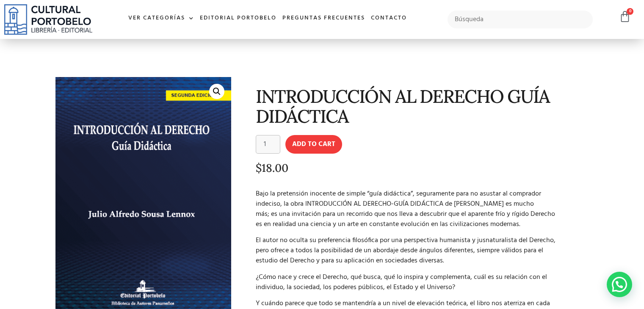 The height and width of the screenshot is (309, 644). What do you see at coordinates (421, 106) in the screenshot?
I see `h1: INTRODUCCIÓN AL DERECHO GUÍA DIDÁCTICA` at bounding box center [421, 106].